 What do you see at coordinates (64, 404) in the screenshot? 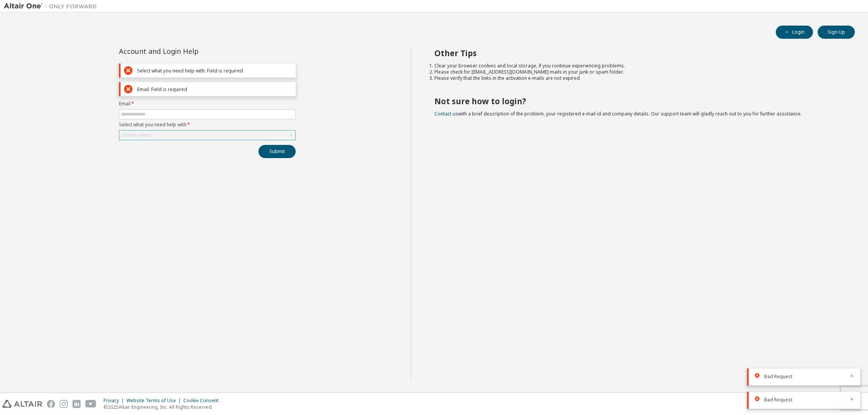
I see `img: instagram.svg` at bounding box center [64, 404].